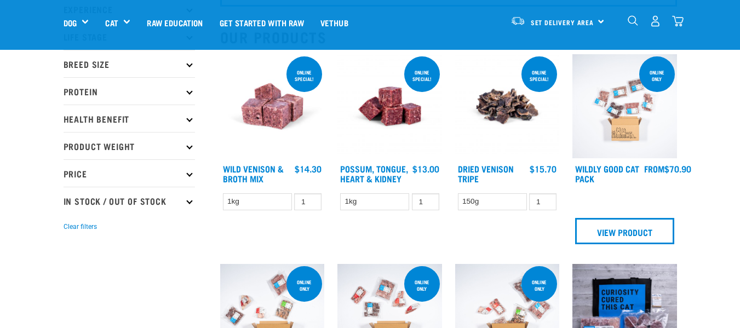 The image size is (740, 328). What do you see at coordinates (262, 22) in the screenshot?
I see `a: Get started with Raw` at bounding box center [262, 22].